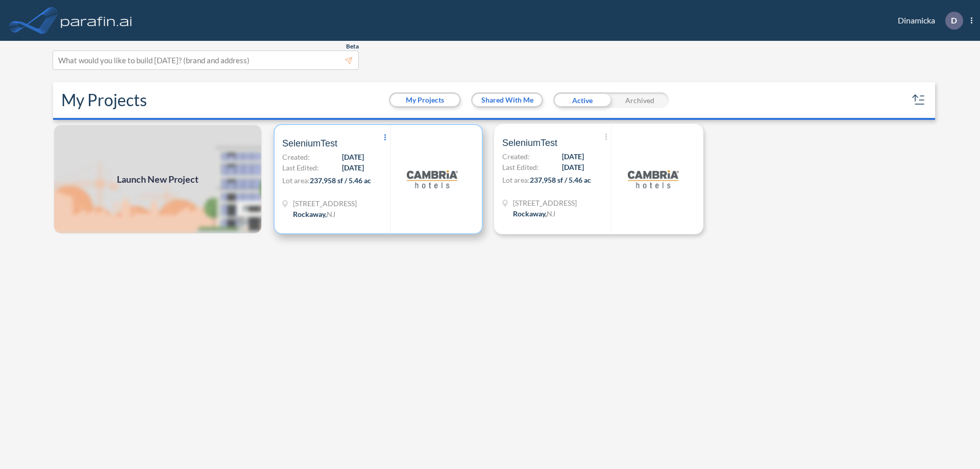 Image resolution: width=980 pixels, height=469 pixels. I want to click on span: Launch New Project, so click(158, 180).